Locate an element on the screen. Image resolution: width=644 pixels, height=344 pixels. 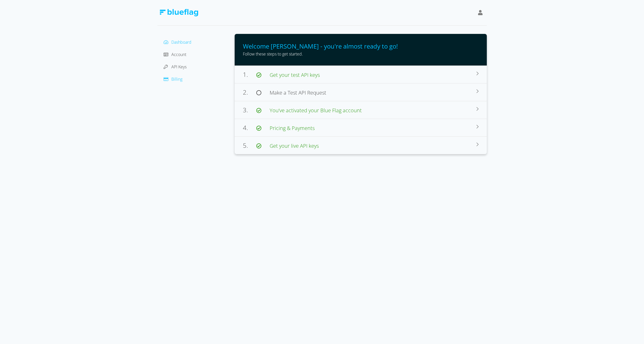
a: Dashboard is located at coordinates (177, 42).